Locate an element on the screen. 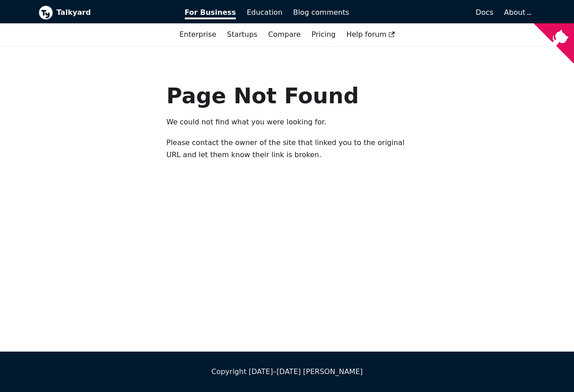  span: Education is located at coordinates (265, 12).